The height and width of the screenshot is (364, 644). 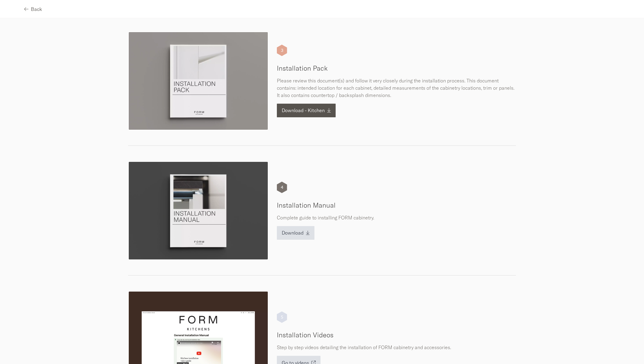 What do you see at coordinates (296, 233) in the screenshot?
I see `button: Download` at bounding box center [296, 233].